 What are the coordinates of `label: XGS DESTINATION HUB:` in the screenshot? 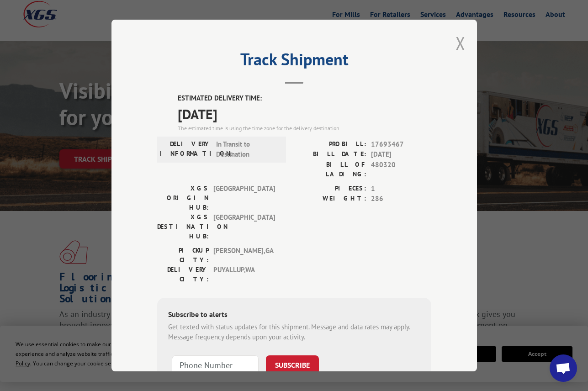 It's located at (183, 226).